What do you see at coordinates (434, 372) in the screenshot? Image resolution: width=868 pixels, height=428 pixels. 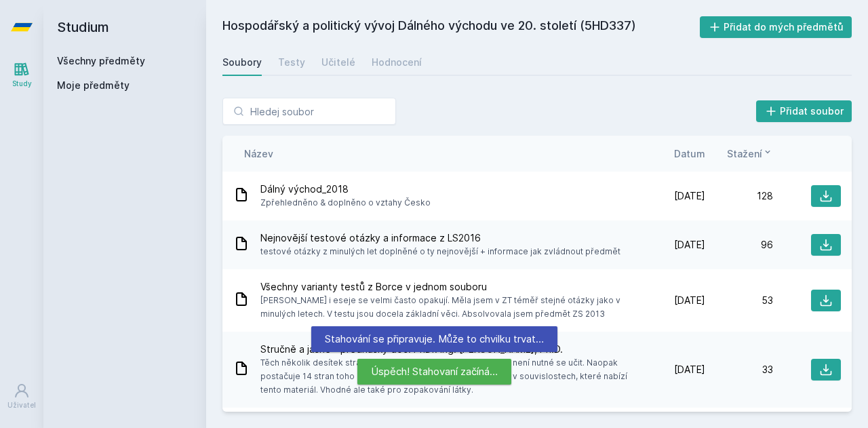 I see `div: Úspěch! Stahovaní začíná…` at bounding box center [434, 372].